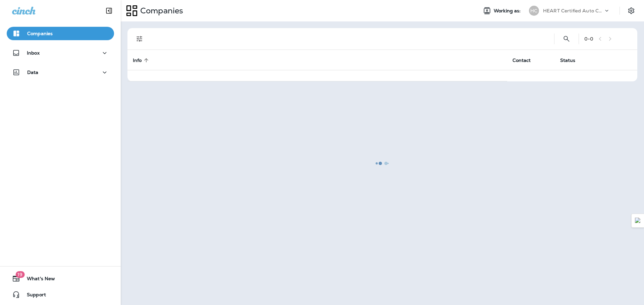 This screenshot has height=305, width=644. I want to click on button: Collapse Sidebar, so click(109, 11).